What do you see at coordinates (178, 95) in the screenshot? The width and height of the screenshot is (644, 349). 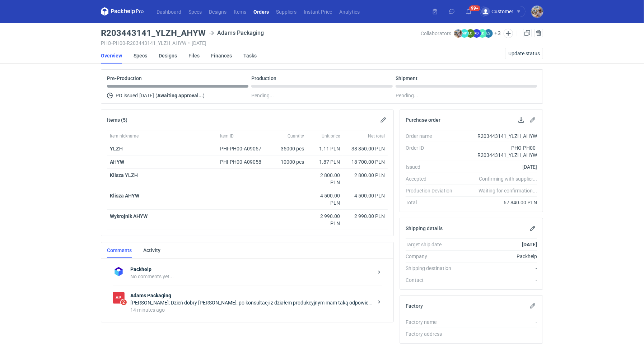 I see `div: PO issued` at bounding box center [178, 95].